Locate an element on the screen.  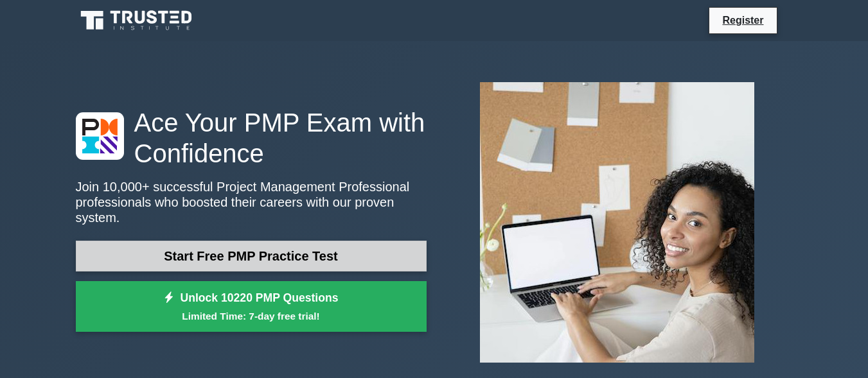
small: Limited Time: 7-day free trial! is located at coordinates (251, 316).